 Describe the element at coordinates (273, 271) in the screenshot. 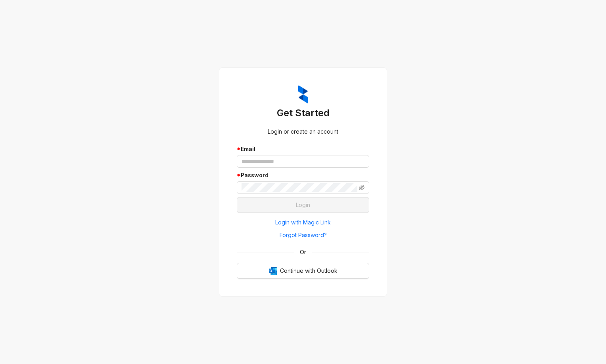

I see `img: Outlook` at that location.